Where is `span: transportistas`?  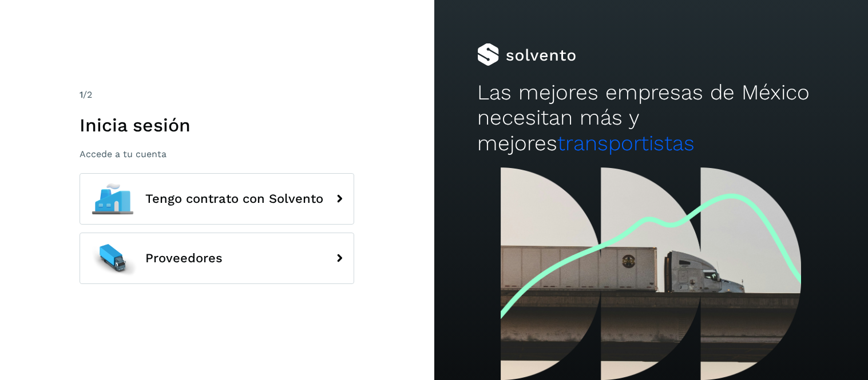 span: transportistas is located at coordinates (626, 143).